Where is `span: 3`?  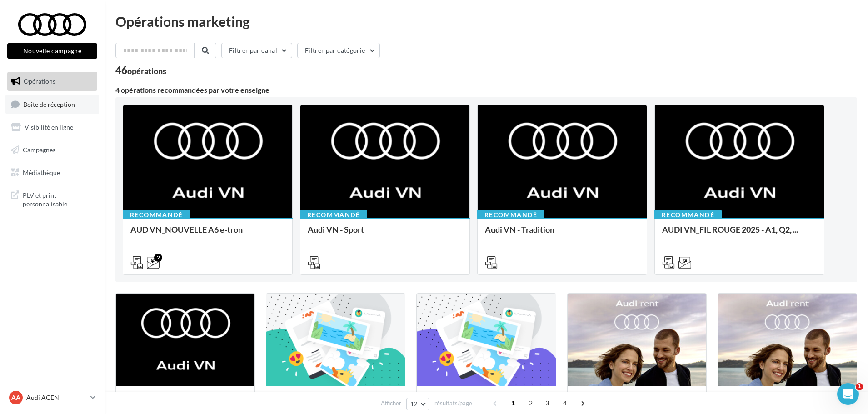 span: 3 is located at coordinates (547, 403).